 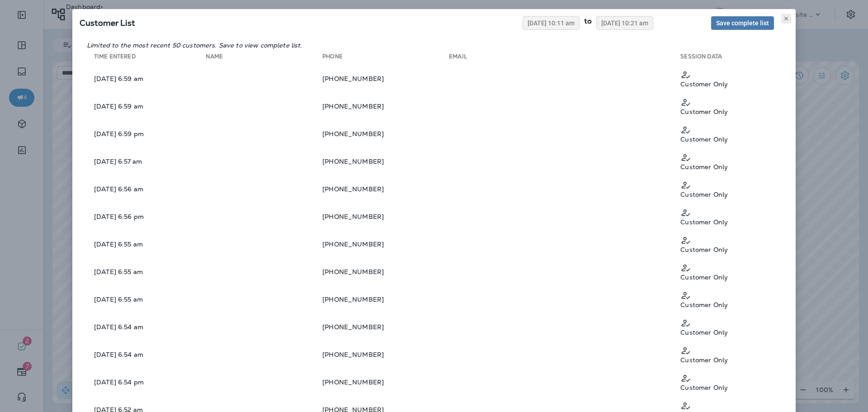 What do you see at coordinates (743, 23) in the screenshot?
I see `span: Save complete list` at bounding box center [743, 23].